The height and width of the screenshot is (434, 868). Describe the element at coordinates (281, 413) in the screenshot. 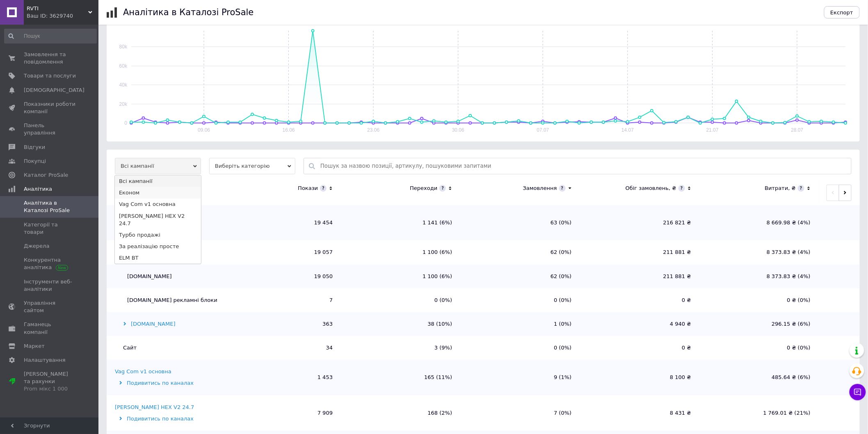

I see `td: 7 909` at that location.